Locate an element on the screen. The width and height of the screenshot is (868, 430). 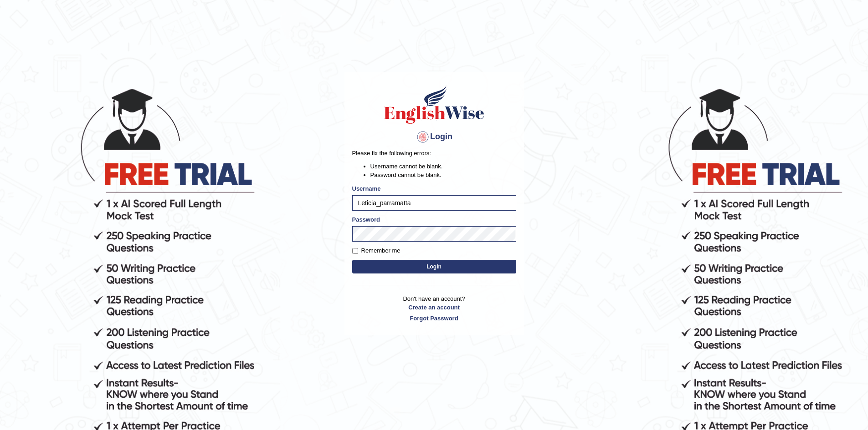
li: Username cannot be blank. is located at coordinates (443, 166).